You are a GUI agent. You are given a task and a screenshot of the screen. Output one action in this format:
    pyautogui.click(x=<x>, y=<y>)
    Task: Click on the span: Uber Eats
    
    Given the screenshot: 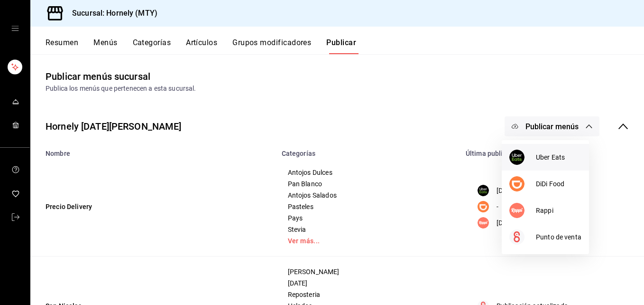 What is the action you would take?
    pyautogui.click(x=559, y=157)
    